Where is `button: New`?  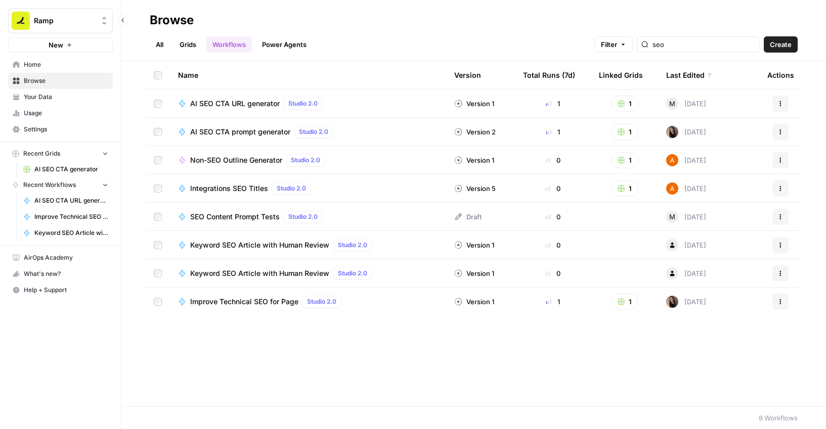
button: New is located at coordinates (60, 45).